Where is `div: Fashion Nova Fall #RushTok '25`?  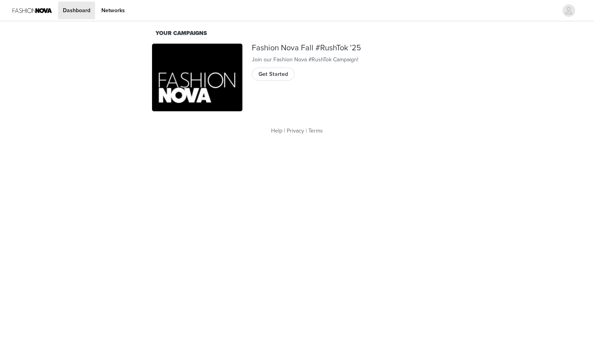
div: Fashion Nova Fall #RushTok '25 is located at coordinates (347, 48).